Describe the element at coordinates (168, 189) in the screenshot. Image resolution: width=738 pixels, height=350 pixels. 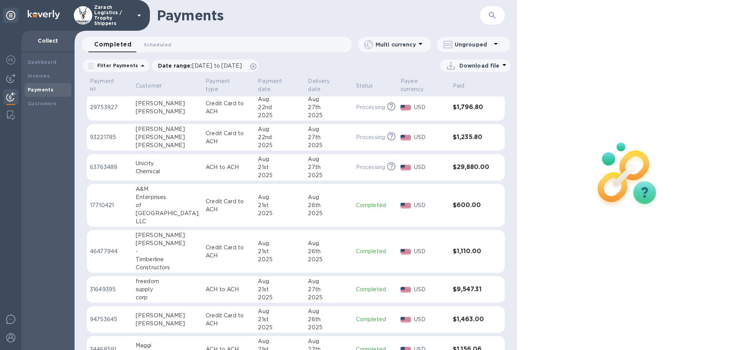
I see `div: A&M` at that location.